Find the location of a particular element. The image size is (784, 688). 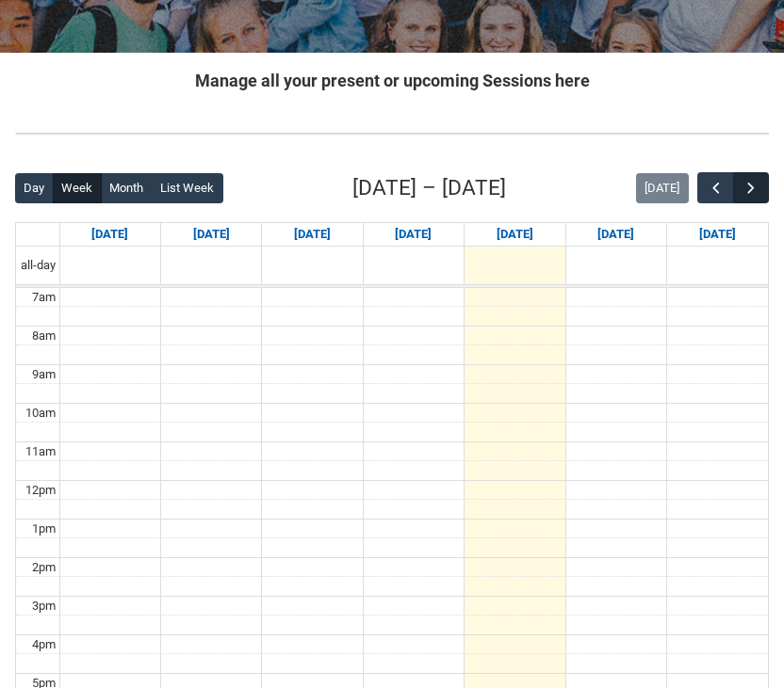

div: 10am is located at coordinates (40, 413).